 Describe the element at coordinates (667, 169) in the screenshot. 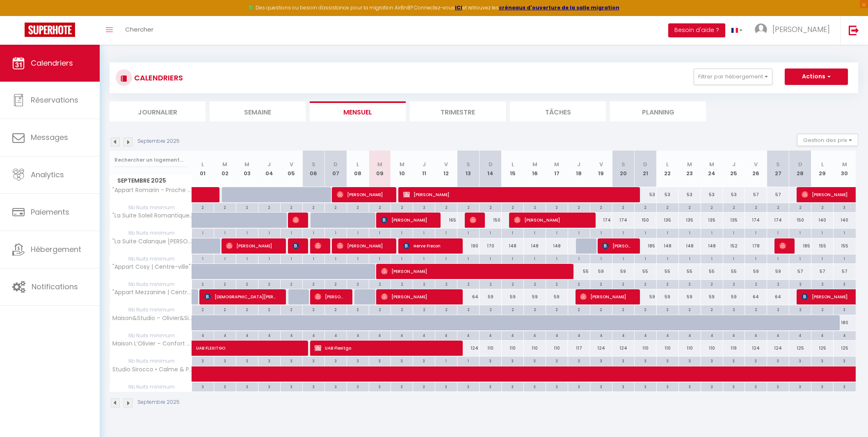

I see `th: 22` at that location.